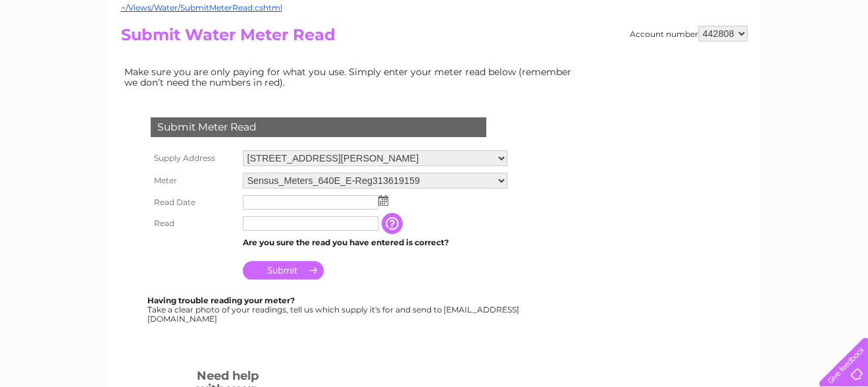  Describe the element at coordinates (283, 270) in the screenshot. I see `input: Submit` at that location.